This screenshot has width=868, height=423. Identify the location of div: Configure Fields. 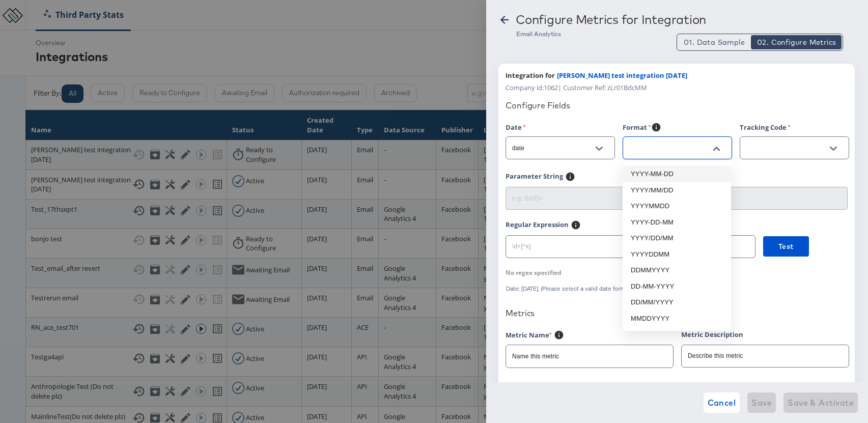
(676, 106).